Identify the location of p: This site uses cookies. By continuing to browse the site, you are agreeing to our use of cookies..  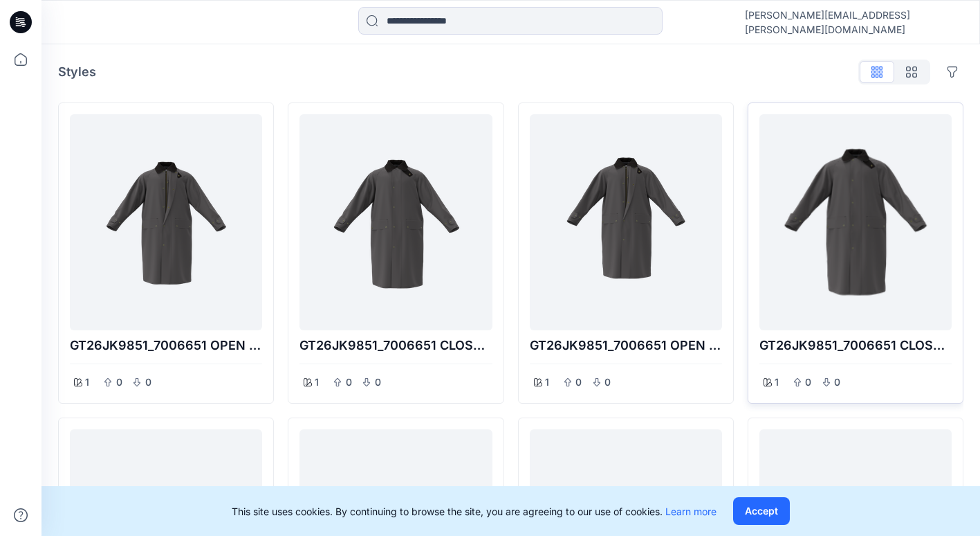
(473, 511).